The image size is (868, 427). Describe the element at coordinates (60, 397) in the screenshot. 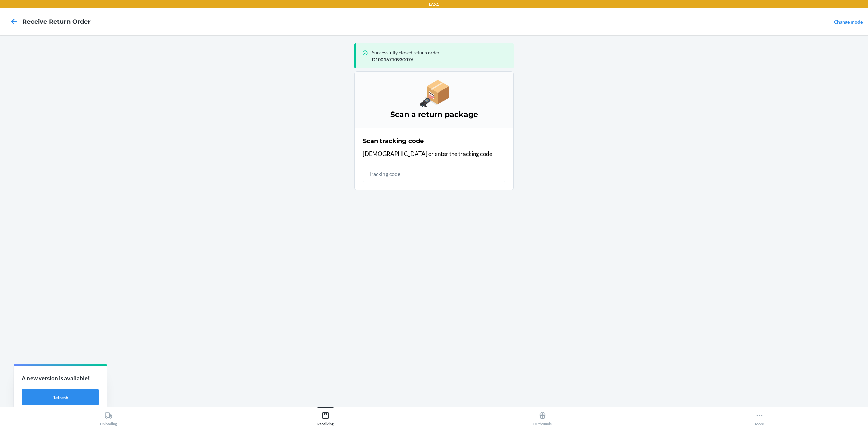

I see `button: Refresh` at that location.